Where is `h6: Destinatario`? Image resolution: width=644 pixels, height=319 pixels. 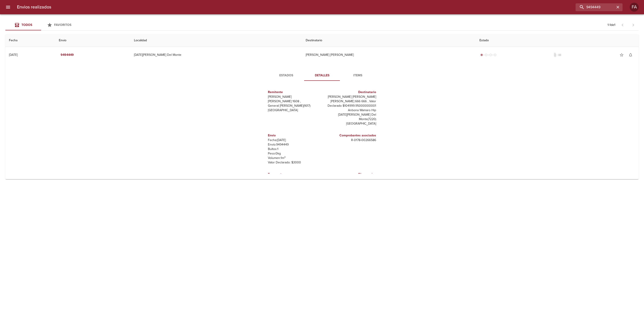 h6: Destinatario is located at coordinates (350, 92).